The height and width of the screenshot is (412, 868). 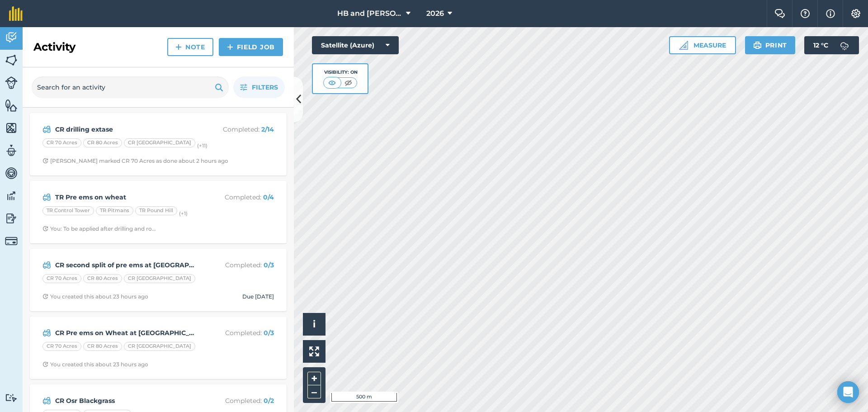 I want to click on img: svg+xml;base64,PHN2ZyB4bWxucz0iaHR0cDovL3d3dy53My5vcmcvMjAwMC9zdmciIHdpZHRoPSIxNyIgaGVpZ2h0PSIxNy..., so click(x=830, y=14).